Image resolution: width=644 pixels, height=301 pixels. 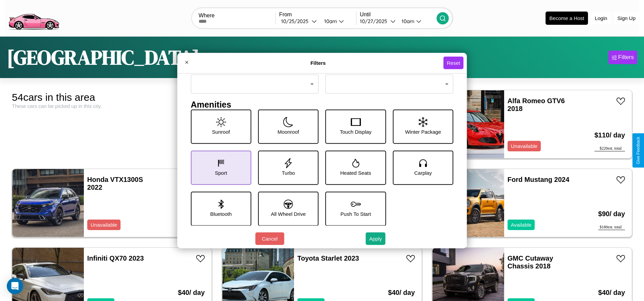 I want to click on button: Cancel, so click(x=270, y=239).